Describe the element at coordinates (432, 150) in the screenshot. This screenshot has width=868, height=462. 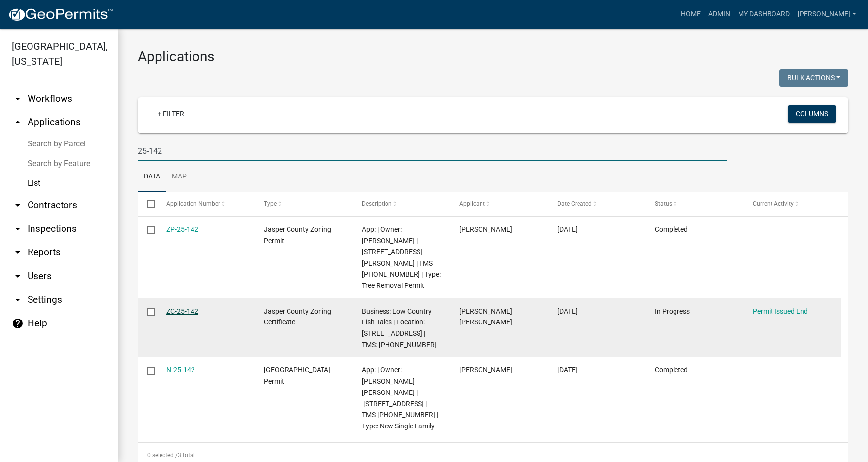
I see `input: Search for applications` at that location.